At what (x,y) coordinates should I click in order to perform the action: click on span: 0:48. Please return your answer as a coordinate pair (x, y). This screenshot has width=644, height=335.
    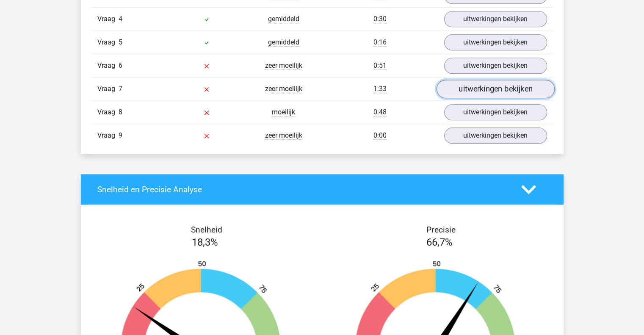
    Looking at the image, I should click on (379, 112).